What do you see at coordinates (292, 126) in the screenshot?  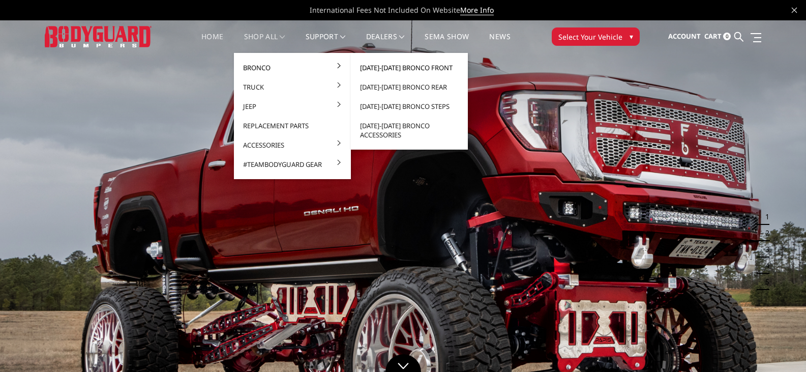 I see `a: Replacement Parts` at bounding box center [292, 126].